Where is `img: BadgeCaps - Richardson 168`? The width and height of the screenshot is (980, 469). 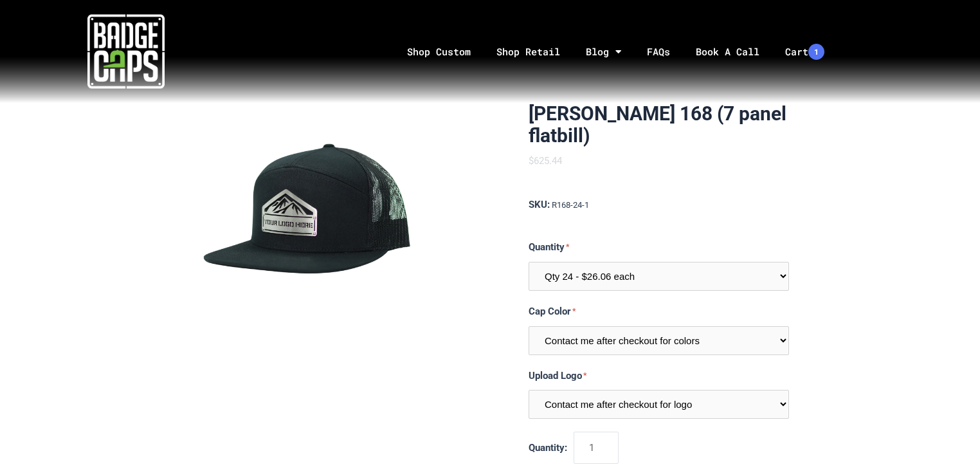
img: BadgeCaps - Richardson 168 is located at coordinates (310, 222).